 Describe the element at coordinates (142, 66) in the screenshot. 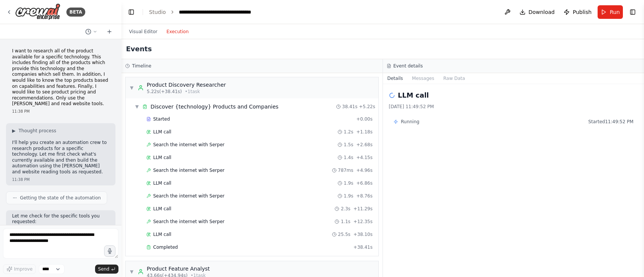

I see `h3: Timeline` at that location.